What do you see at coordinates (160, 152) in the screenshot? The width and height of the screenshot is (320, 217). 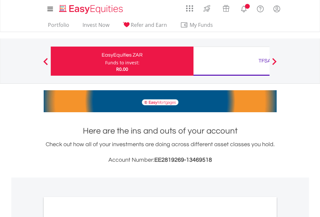 I see `div: Check out how all of your investments are doing across different asset classes you hold.` at bounding box center [160, 152].